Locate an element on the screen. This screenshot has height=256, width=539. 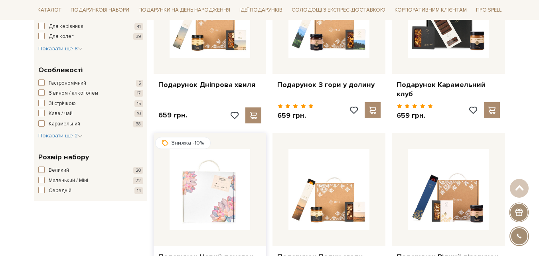
span: З вином / алкоголем is located at coordinates (73, 93).